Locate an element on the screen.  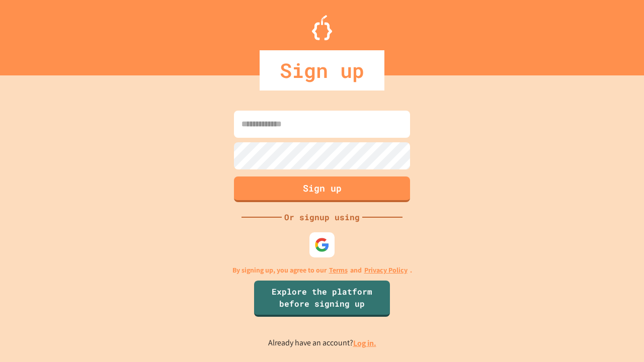
img: google-icon.svg is located at coordinates (322, 245).